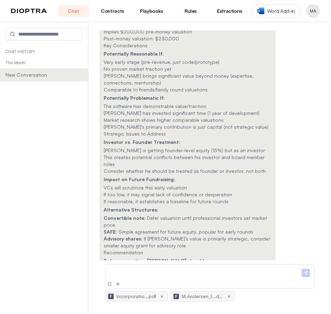 Image resolution: width=331 pixels, height=314 pixels. What do you see at coordinates (188, 46) in the screenshot?
I see `h2: Key Considerations` at bounding box center [188, 46].